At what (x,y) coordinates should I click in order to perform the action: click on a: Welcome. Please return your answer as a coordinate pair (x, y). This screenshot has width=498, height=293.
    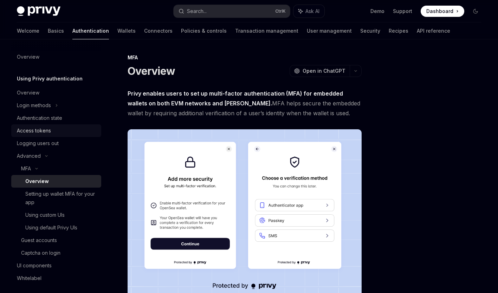
    Looking at the image, I should click on (28, 31).